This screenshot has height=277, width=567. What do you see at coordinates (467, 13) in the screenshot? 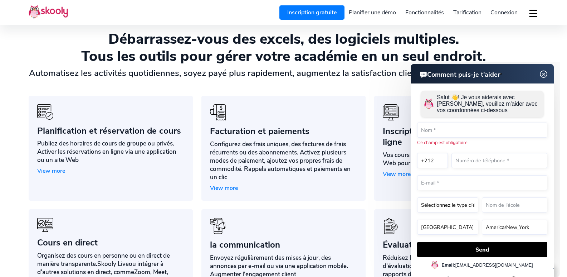
I see `a: Tarification` at bounding box center [467, 13].